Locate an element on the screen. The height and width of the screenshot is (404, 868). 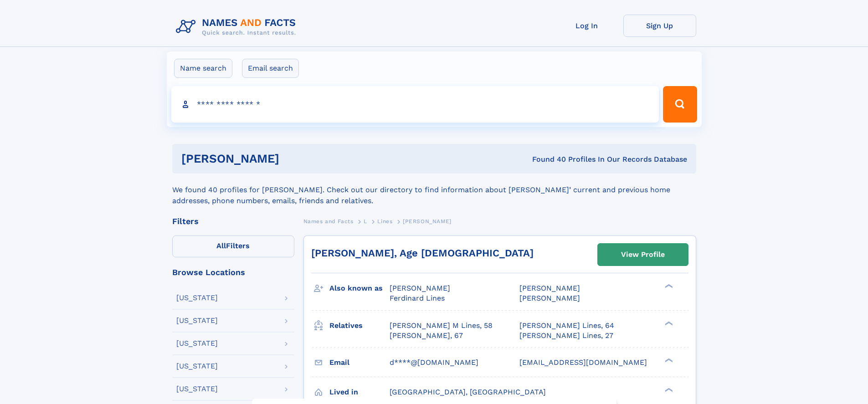
h3: Lived in is located at coordinates (360, 393).